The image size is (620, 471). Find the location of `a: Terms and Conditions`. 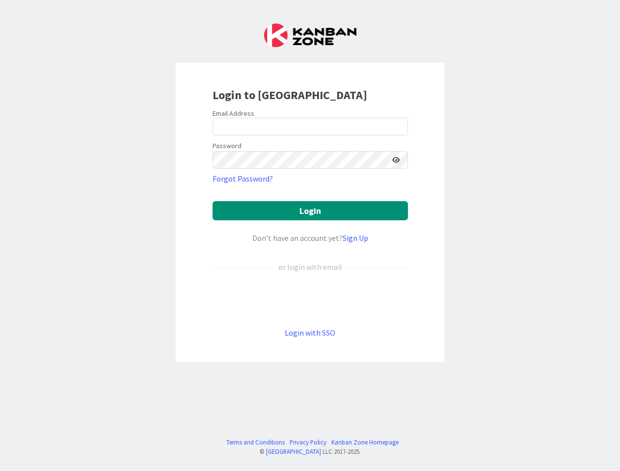

a: Terms and Conditions is located at coordinates (255, 442).